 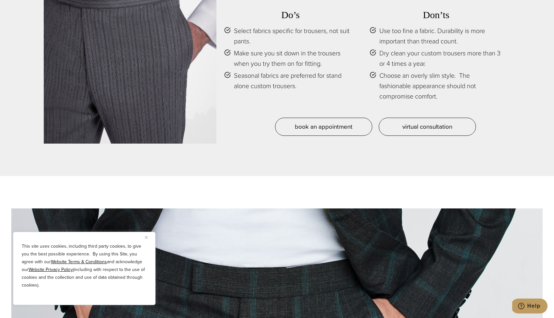 I want to click on a: Website Terms & Conditions, so click(x=79, y=261).